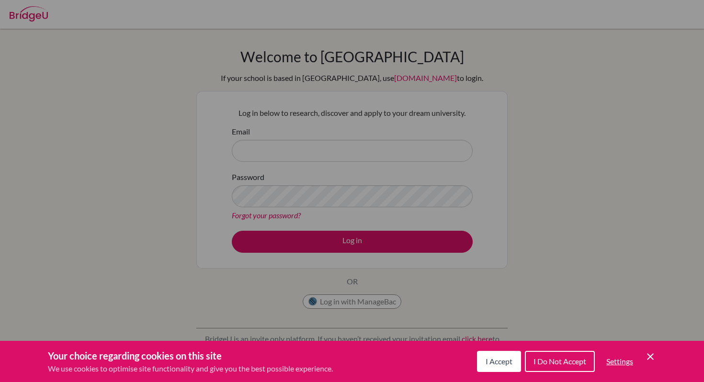 The width and height of the screenshot is (704, 382). Describe the element at coordinates (499, 362) in the screenshot. I see `button: I Accept` at that location.